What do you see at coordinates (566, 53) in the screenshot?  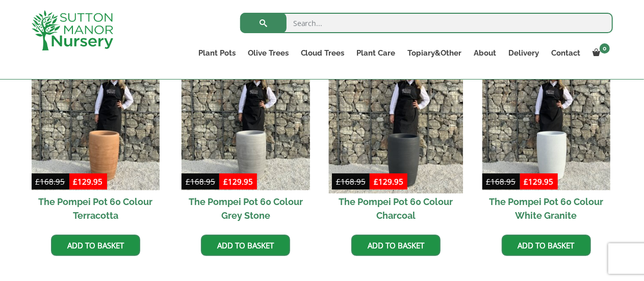 I see `a: Contact` at bounding box center [566, 53].